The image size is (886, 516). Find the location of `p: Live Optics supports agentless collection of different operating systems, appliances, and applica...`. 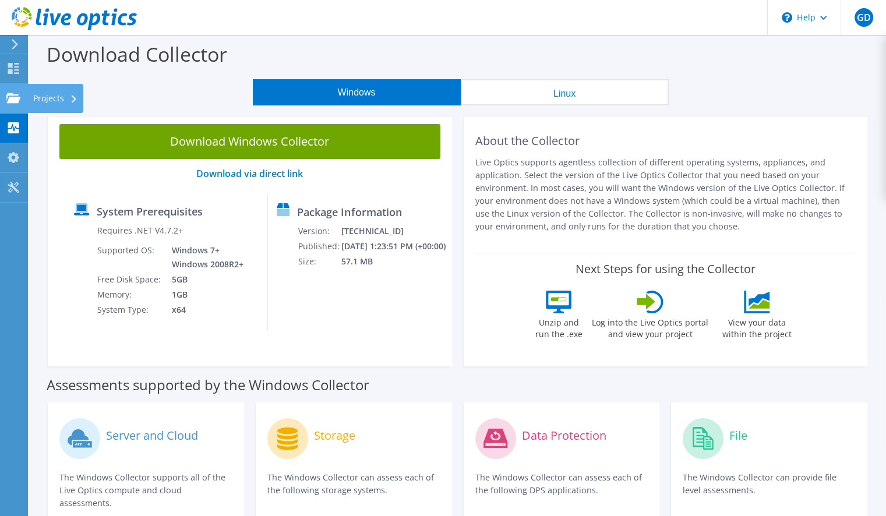

p: Live Optics supports agentless collection of different operating systems, appliances, and applica... is located at coordinates (666, 194).